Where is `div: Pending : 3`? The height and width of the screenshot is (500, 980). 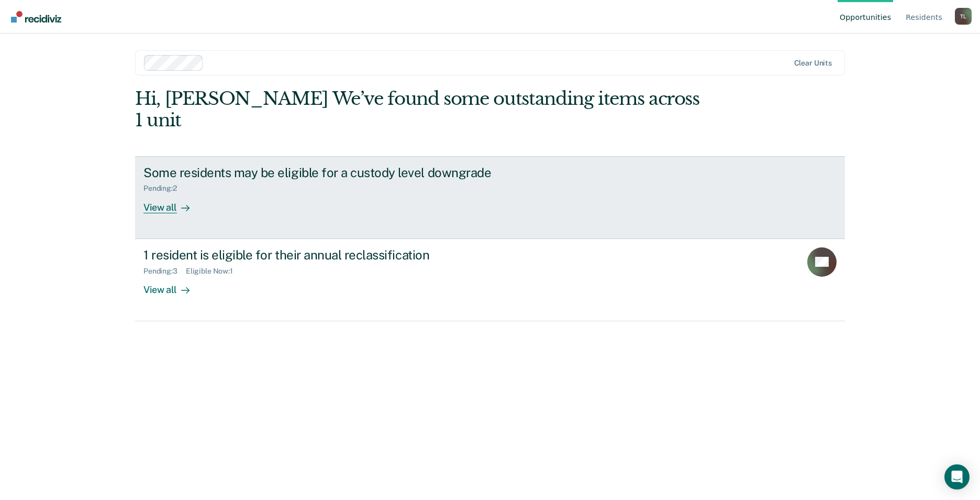
div: Pending : 3 is located at coordinates (164, 271).